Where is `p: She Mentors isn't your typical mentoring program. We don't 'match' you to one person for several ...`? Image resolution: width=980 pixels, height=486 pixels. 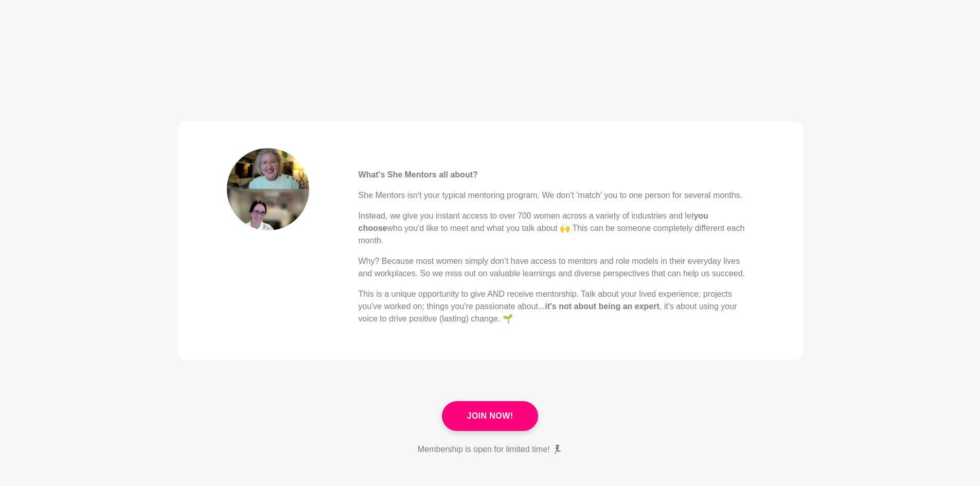
p: She Mentors isn't your typical mentoring program. We don't 'match' you to one person for several ... is located at coordinates (556, 195).